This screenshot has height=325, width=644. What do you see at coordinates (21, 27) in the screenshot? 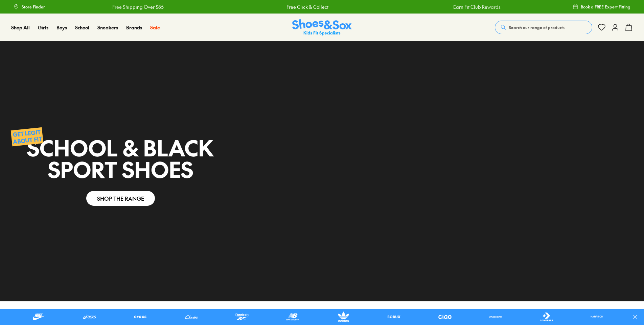
I see `a: Shop All` at bounding box center [21, 27].